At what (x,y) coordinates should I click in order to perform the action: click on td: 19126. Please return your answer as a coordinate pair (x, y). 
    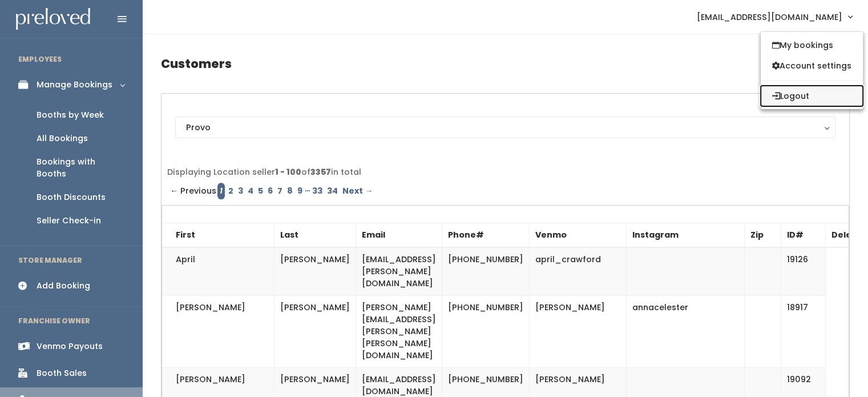
    Looking at the image, I should click on (803, 271).